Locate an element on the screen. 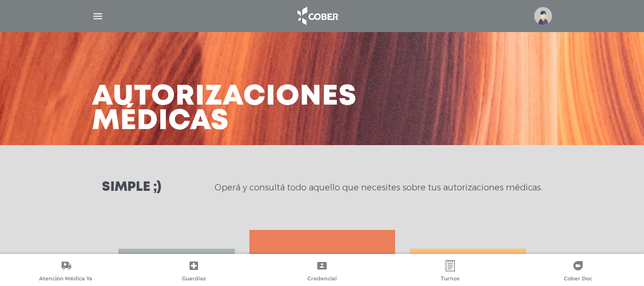  h3: Autorizaciones médicas is located at coordinates (224, 109).